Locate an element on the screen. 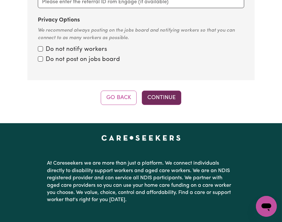 Image resolution: width=282 pixels, height=222 pixels. label: Do not notify workers is located at coordinates (76, 50).